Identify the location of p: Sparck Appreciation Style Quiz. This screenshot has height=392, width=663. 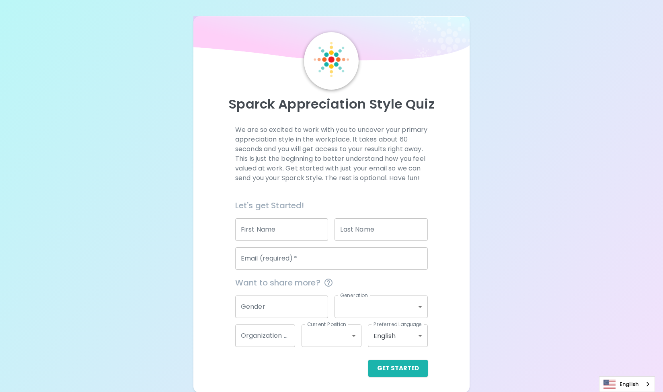
(331, 104).